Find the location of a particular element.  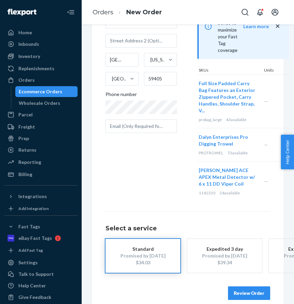

button: Open notifications is located at coordinates (260, 12).